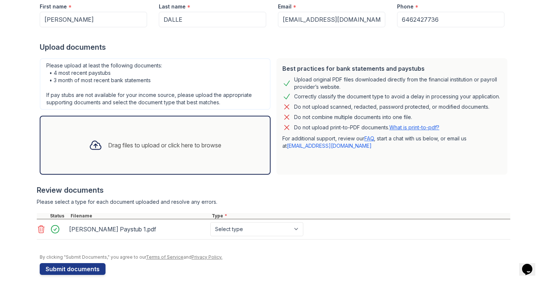 The height and width of the screenshot is (283, 550). Describe the element at coordinates (398, 83) in the screenshot. I see `div: Upload original PDF files downloaded directly from the financial institution or payroll provider’...` at that location.